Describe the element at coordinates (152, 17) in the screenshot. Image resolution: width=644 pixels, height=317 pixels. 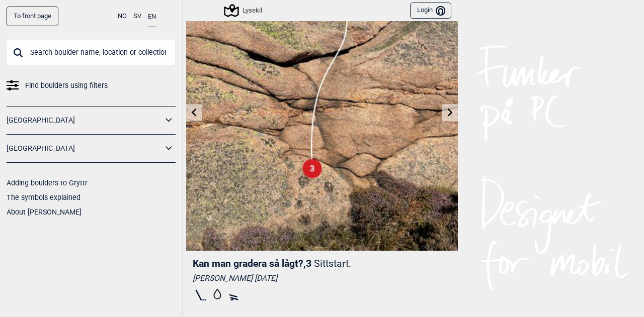
I see `button: EN` at that location.